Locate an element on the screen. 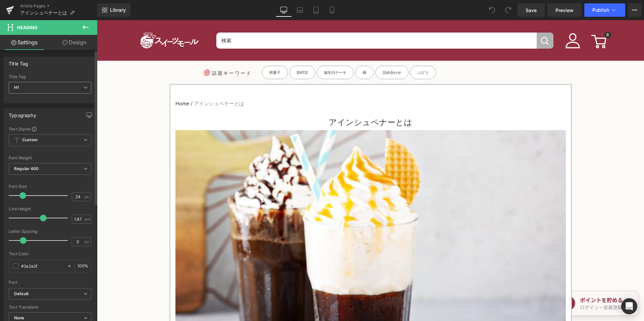 This screenshot has height=321, width=644. b: Custom is located at coordinates (30, 140).